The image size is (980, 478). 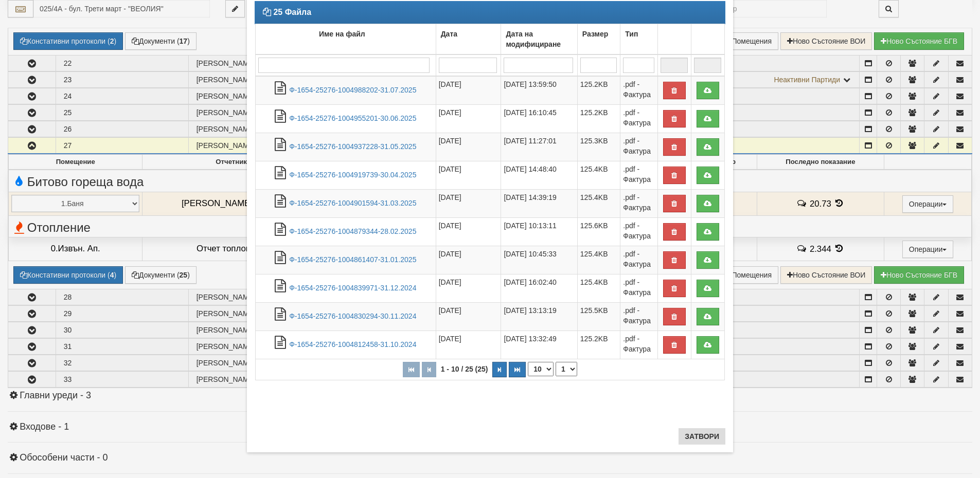 I want to click on tr: Ф-1654-25276-1004955201-30.06.2025.pdf - Фактура, so click(x=490, y=118).